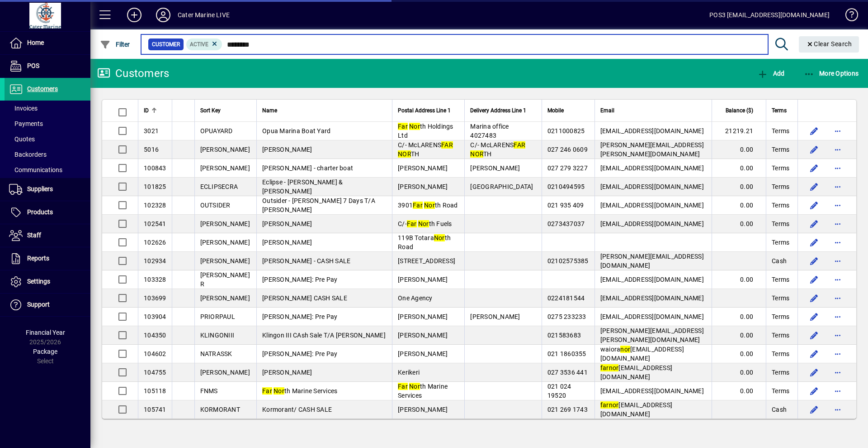 The height and width of the screenshot is (448, 868). Describe the element at coordinates (217, 316) in the screenshot. I see `span: PRIORPAUL` at that location.